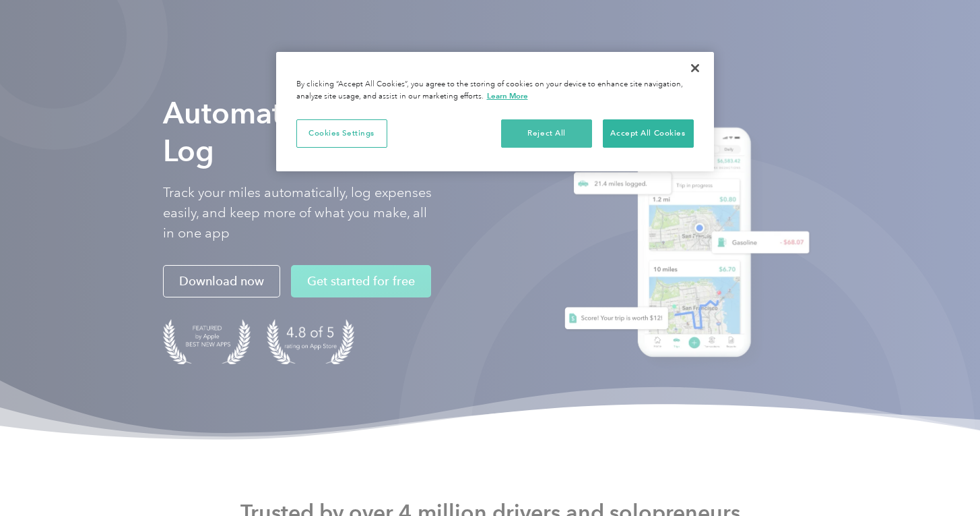 Image resolution: width=980 pixels, height=516 pixels. Describe the element at coordinates (207, 341) in the screenshot. I see `img: Badge for Featured by Apple Best New Apps` at that location.